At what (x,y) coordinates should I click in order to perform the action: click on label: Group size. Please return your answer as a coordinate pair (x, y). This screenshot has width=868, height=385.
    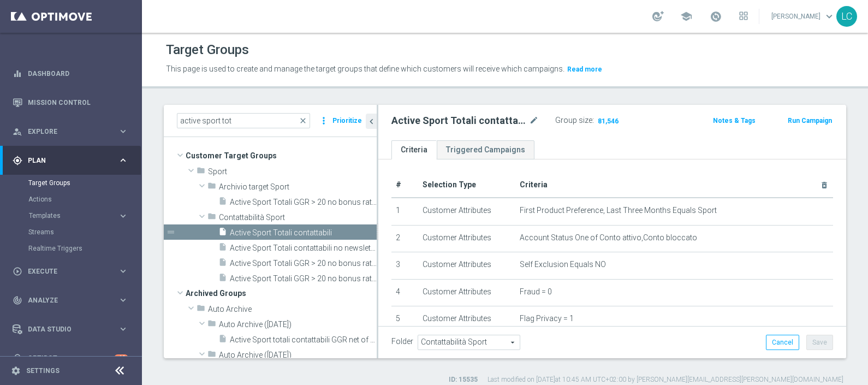
    Looking at the image, I should click on (574, 120).